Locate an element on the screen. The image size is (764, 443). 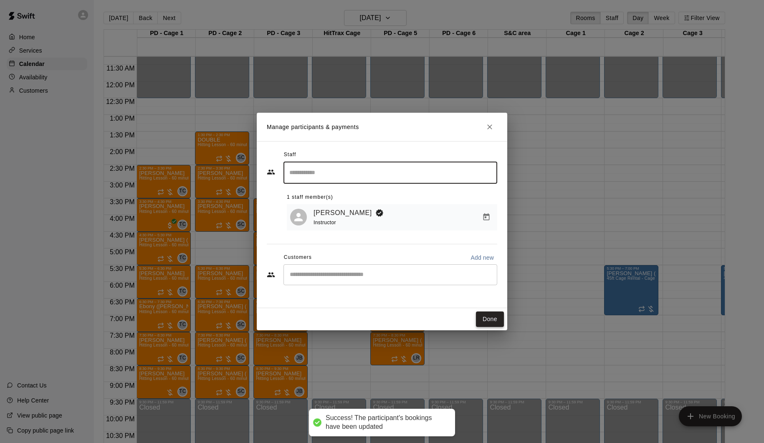
p: Add new is located at coordinates (482, 258).